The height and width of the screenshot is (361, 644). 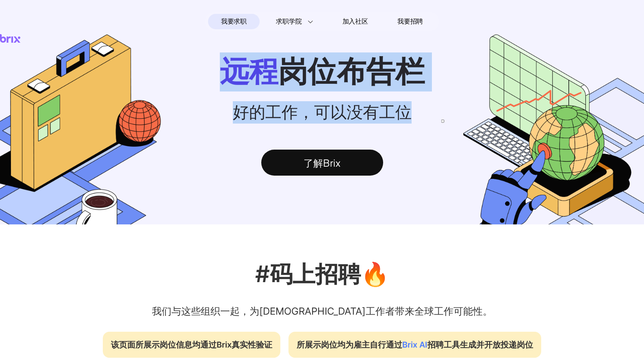 I want to click on div: 该页面所展示岗位信息均通过Brix真实性验证, so click(x=192, y=345).